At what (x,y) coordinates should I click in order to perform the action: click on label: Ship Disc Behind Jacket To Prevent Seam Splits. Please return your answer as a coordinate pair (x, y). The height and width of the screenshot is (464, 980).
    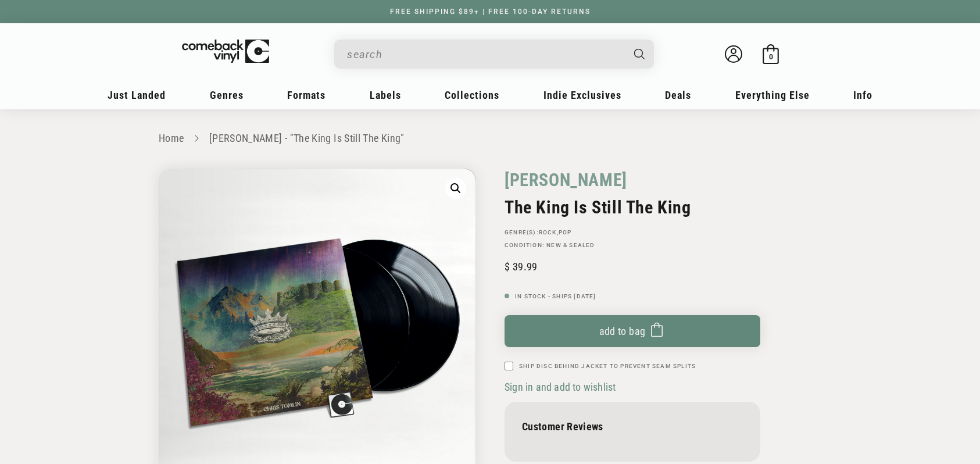
    Looking at the image, I should click on (607, 366).